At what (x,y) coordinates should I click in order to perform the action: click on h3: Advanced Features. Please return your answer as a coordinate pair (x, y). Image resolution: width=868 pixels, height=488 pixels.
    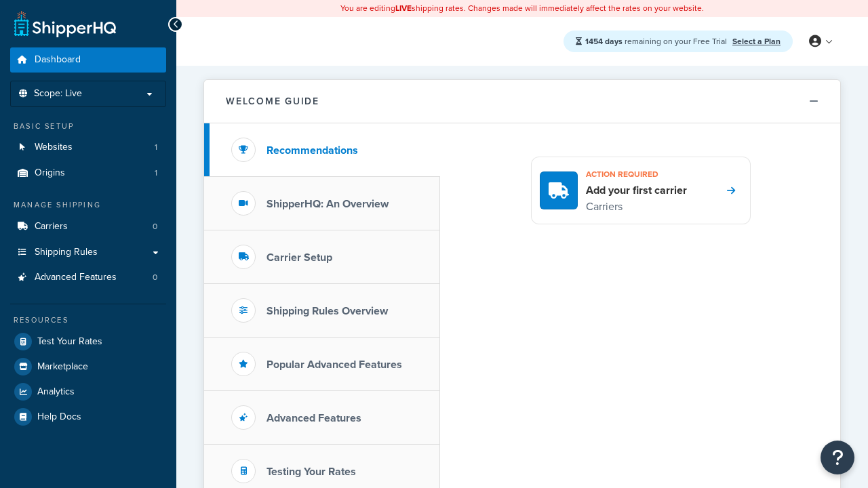
    Looking at the image, I should click on (314, 419).